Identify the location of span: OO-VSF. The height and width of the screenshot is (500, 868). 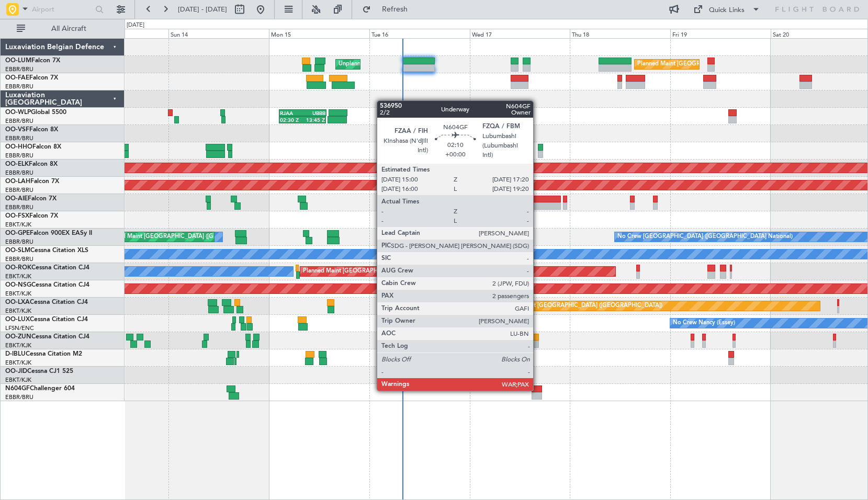
(17, 130).